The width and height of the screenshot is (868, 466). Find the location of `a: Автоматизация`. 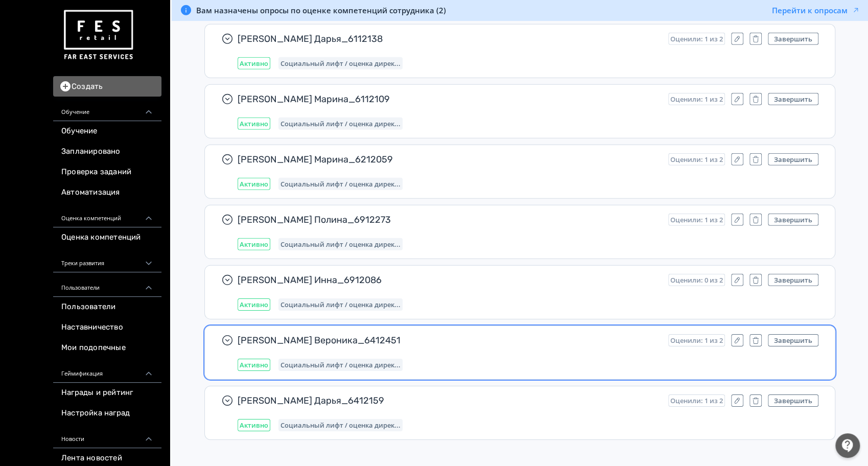

a: Автоматизация is located at coordinates (108, 193).